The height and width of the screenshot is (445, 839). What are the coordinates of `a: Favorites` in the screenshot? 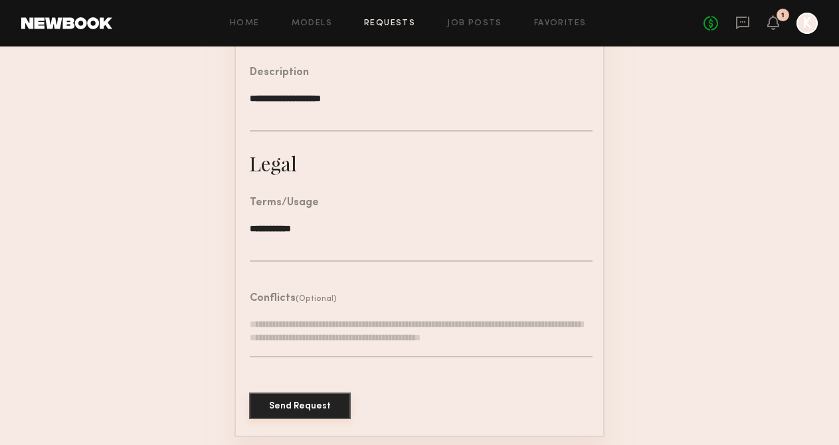 It's located at (560, 23).